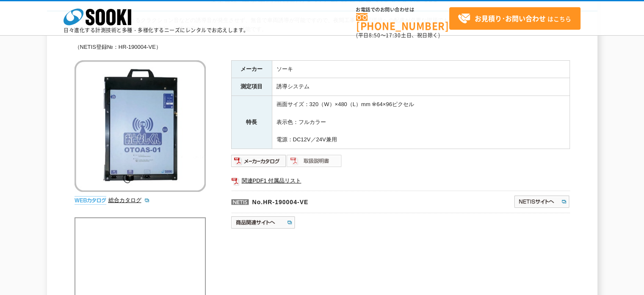  Describe the element at coordinates (259, 163) in the screenshot. I see `a: メーカーカタログ` at that location.